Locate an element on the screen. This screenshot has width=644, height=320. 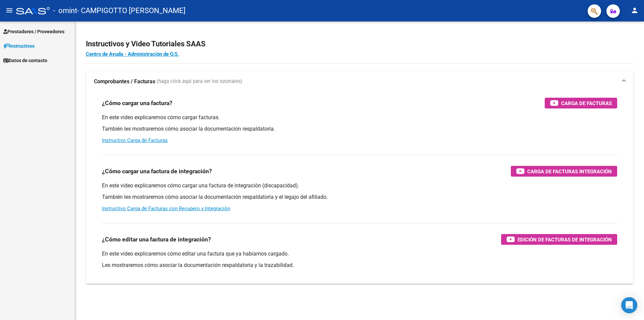
p: En este video explicaremos cómo cargar una factura de integración (discapacidad). is located at coordinates (359, 186).